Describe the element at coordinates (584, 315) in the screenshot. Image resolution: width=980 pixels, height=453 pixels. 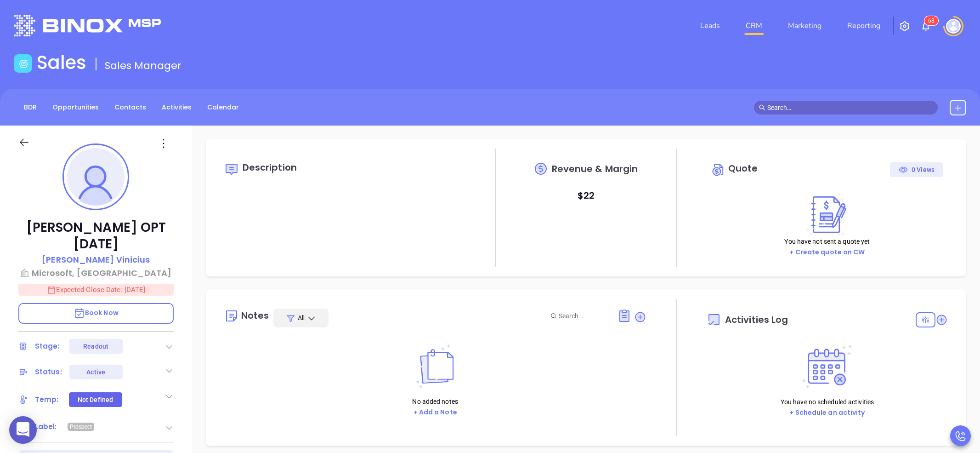
I see `input: Search...` at that location.